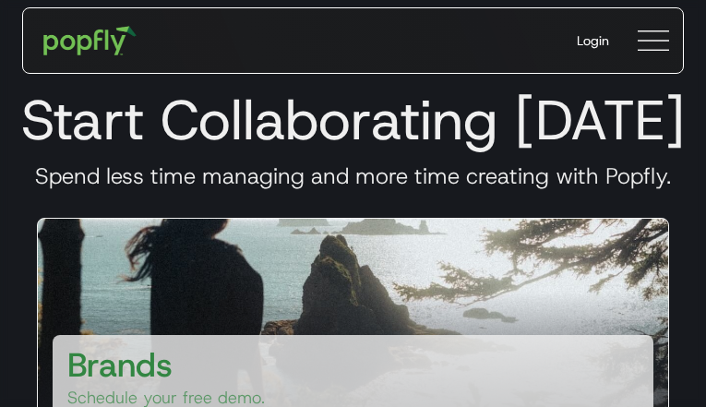  I want to click on div: Login, so click(592, 41).